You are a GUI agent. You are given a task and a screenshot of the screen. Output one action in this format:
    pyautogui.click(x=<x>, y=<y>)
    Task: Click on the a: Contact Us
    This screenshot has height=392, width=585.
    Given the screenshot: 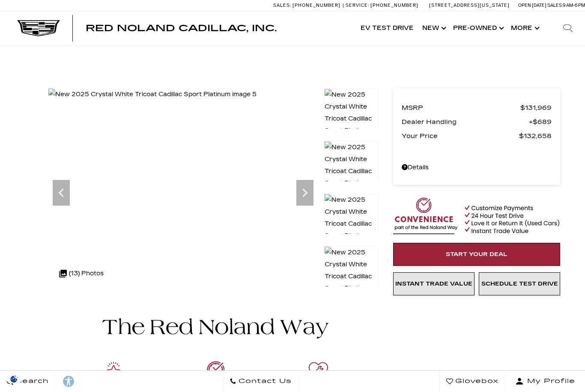 What is the action you would take?
    pyautogui.click(x=260, y=382)
    